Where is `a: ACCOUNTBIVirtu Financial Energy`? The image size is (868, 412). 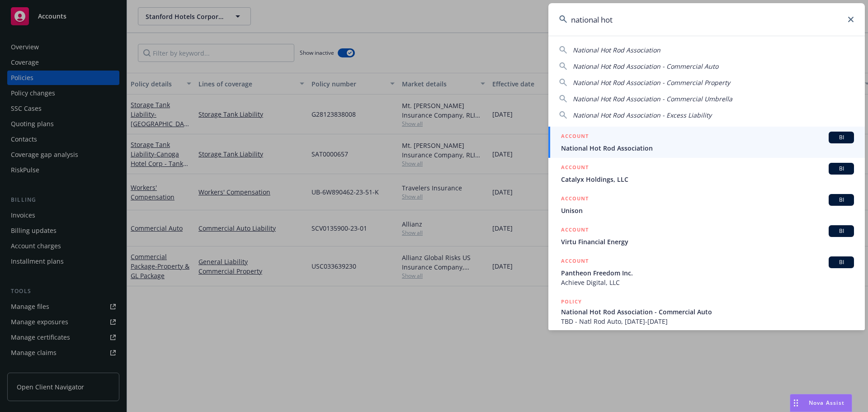
a: ACCOUNTBIVirtu Financial Energy is located at coordinates (707, 236).